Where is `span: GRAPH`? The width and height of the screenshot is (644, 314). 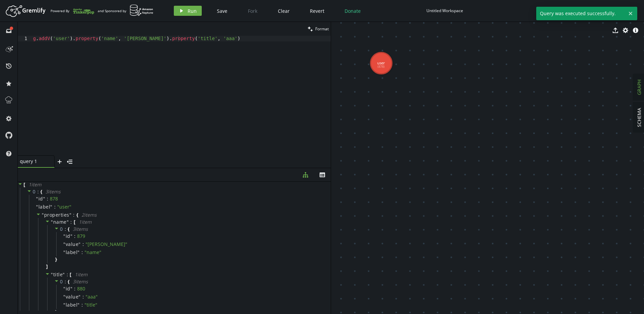
span: GRAPH is located at coordinates (639, 87).